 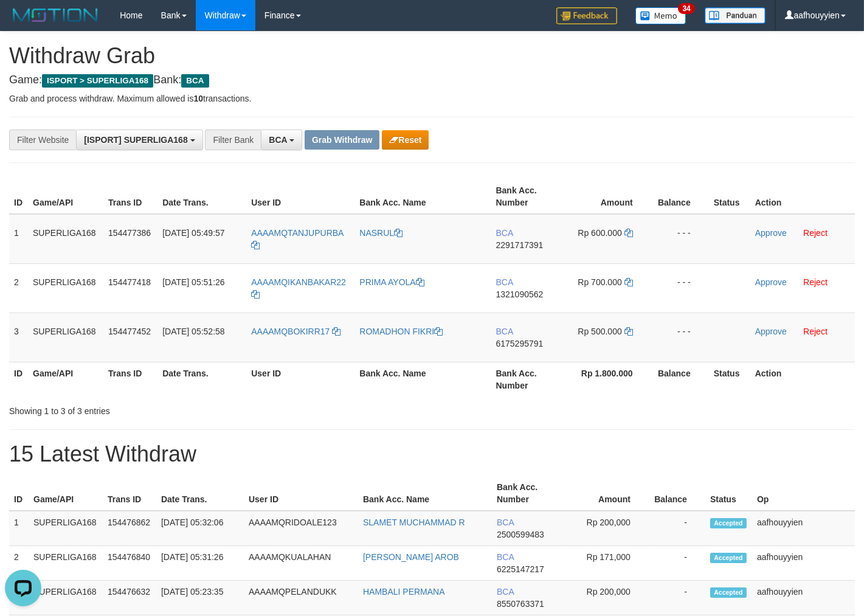 What do you see at coordinates (297, 233) in the screenshot?
I see `span: AAAAMQTANJUPURBA` at bounding box center [297, 233].